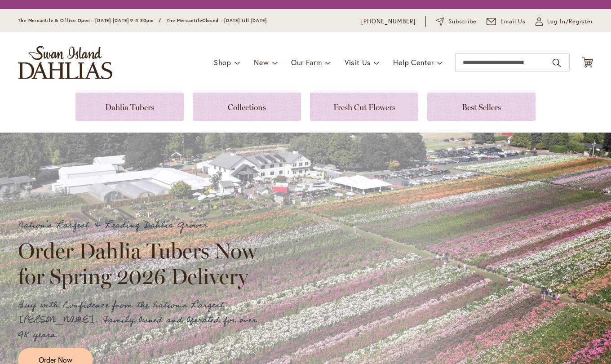 This screenshot has height=364, width=611. Describe the element at coordinates (557, 63) in the screenshot. I see `button: Search` at that location.